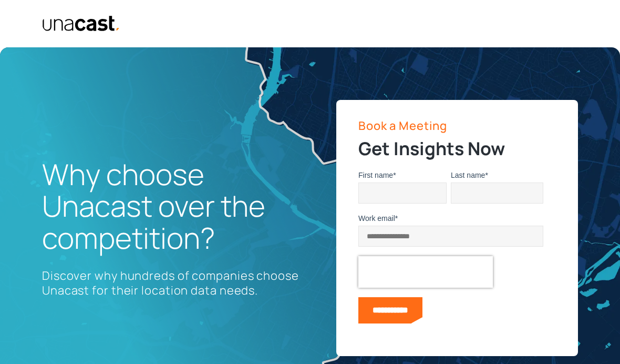  I want to click on a: home, so click(78, 24).